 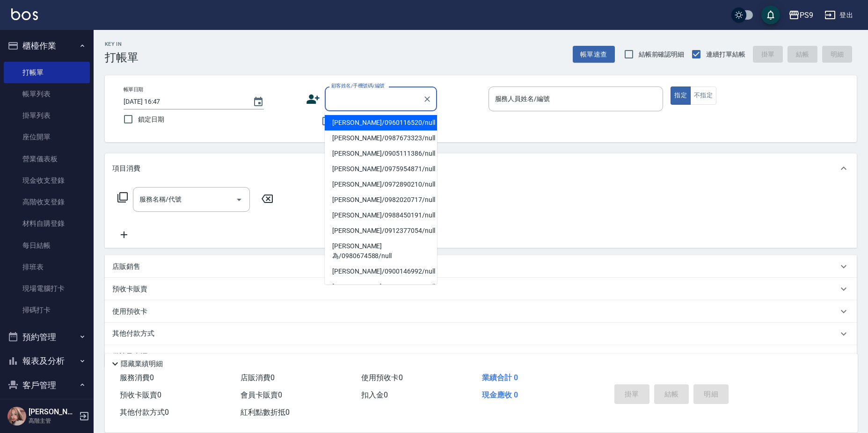 I want to click on a: 材料自購登錄, so click(x=47, y=224).